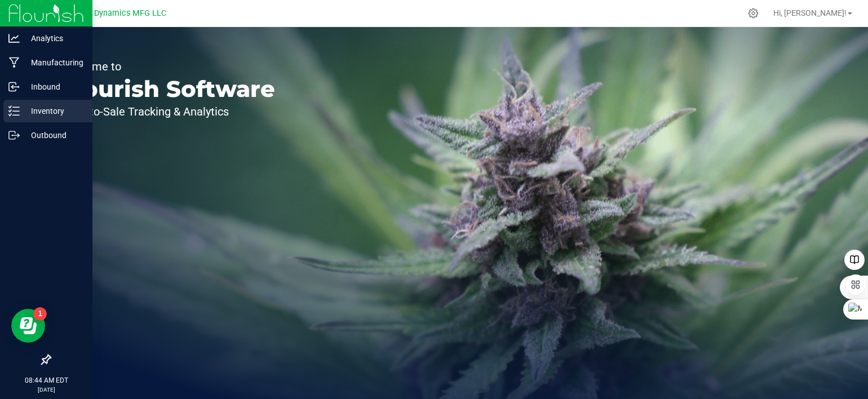 The image size is (868, 399). What do you see at coordinates (168, 111) in the screenshot?
I see `p: Seed-to-Sale Tracking & Analytics` at bounding box center [168, 111].